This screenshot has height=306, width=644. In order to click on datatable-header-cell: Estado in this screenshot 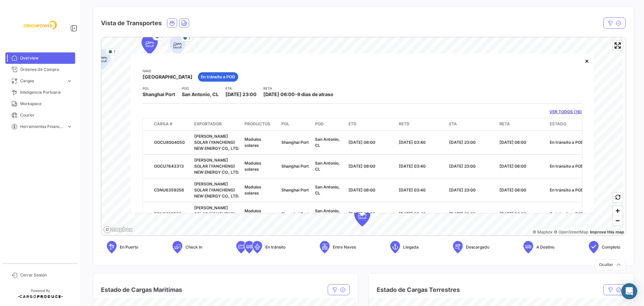, I will do `click(568, 124)`.